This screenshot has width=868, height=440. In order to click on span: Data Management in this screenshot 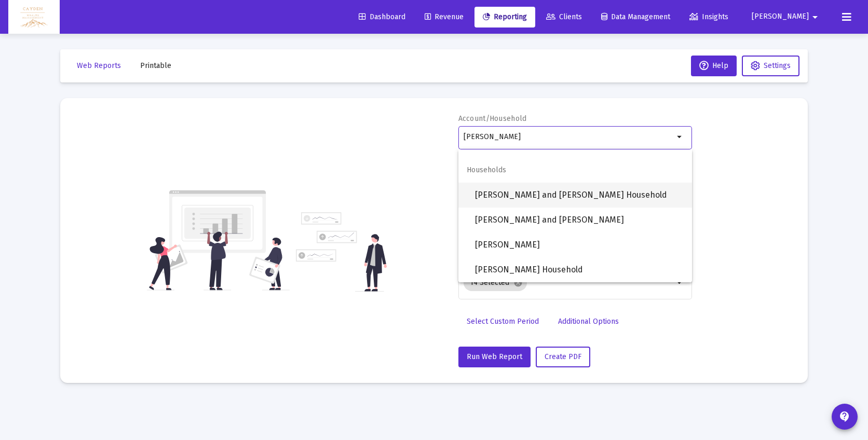, I will do `click(635, 17)`.